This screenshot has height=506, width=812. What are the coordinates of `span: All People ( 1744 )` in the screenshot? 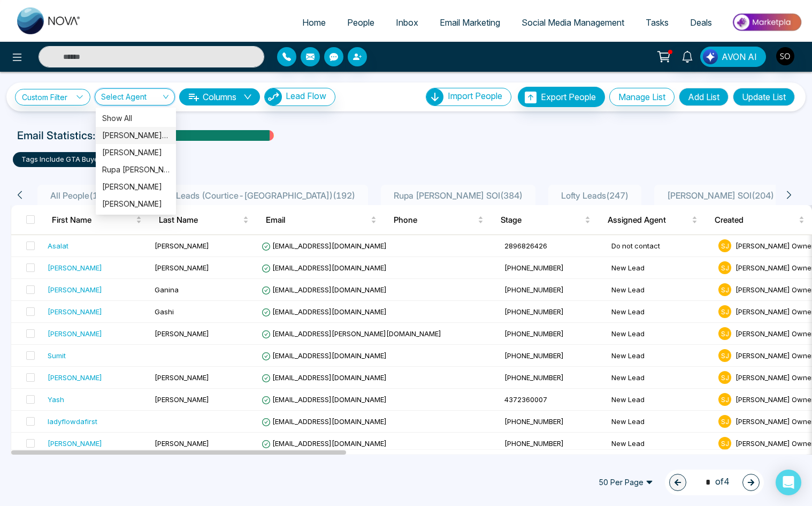 It's located at (84, 195).